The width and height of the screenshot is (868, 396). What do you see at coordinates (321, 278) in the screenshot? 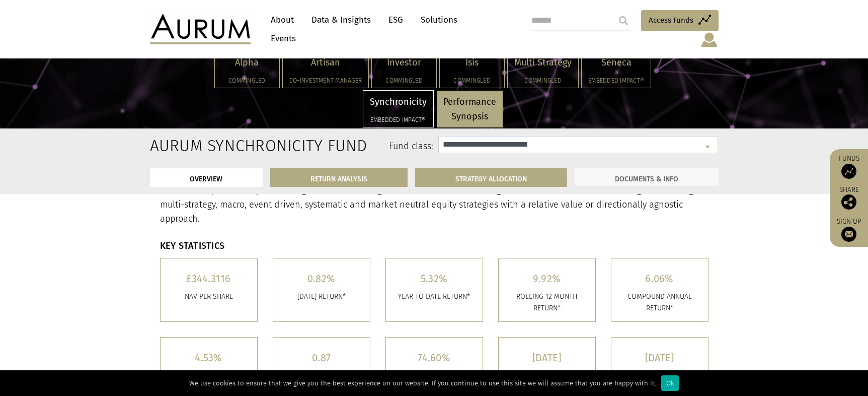
I see `h5: 0.82%` at bounding box center [321, 278].